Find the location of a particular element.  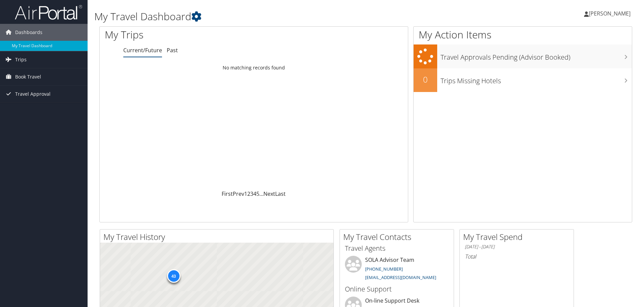

span: Dashboards is located at coordinates (29, 32).